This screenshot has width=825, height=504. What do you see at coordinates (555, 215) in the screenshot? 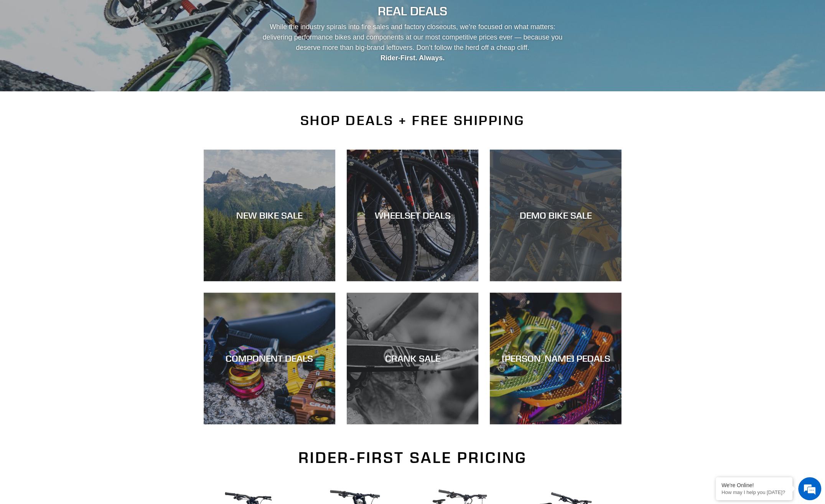
I see `div: DEMO BIKE SALE` at bounding box center [555, 215].